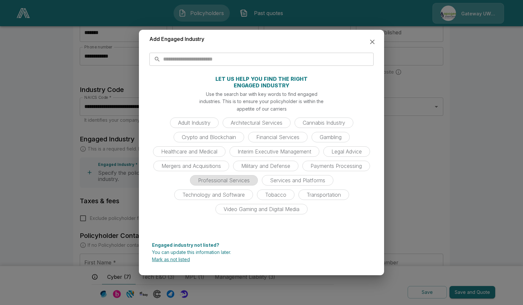  What do you see at coordinates (278, 137) in the screenshot?
I see `div: Financial Services` at bounding box center [278, 137].